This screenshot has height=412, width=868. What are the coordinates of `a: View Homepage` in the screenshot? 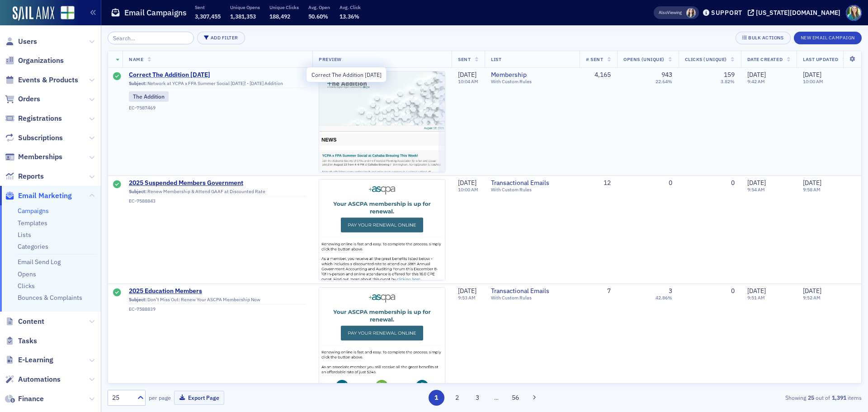 It's located at (64, 14).